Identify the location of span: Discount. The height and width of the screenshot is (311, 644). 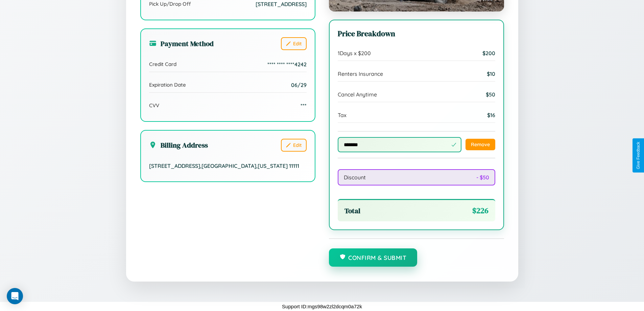
(355, 178).